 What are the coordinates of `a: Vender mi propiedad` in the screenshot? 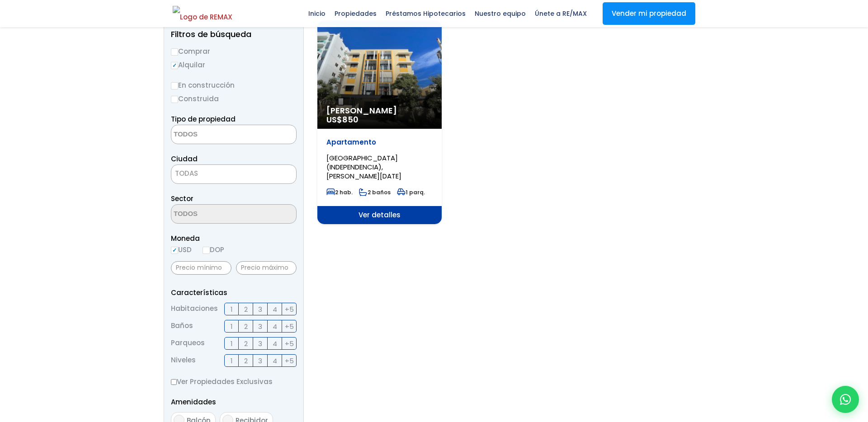 It's located at (649, 14).